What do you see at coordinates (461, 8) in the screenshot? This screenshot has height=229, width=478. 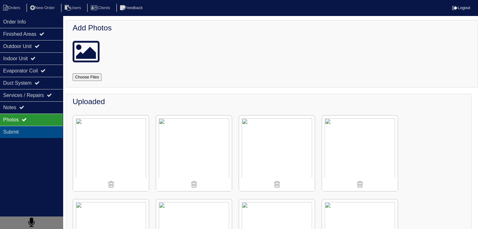 I see `a: Logout` at bounding box center [461, 8].